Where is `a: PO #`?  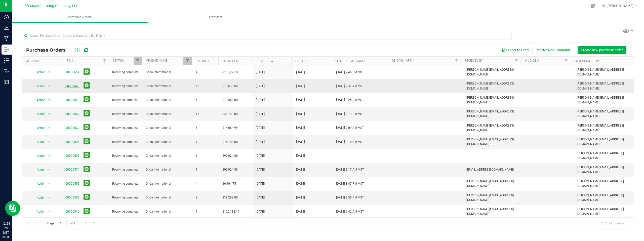
a: PO # is located at coordinates (70, 61).